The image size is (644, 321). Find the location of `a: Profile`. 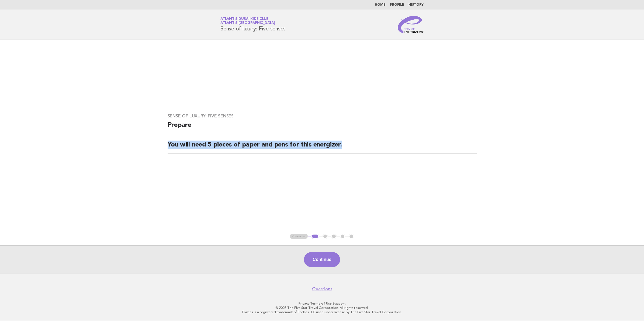

a: Profile is located at coordinates (397, 5).